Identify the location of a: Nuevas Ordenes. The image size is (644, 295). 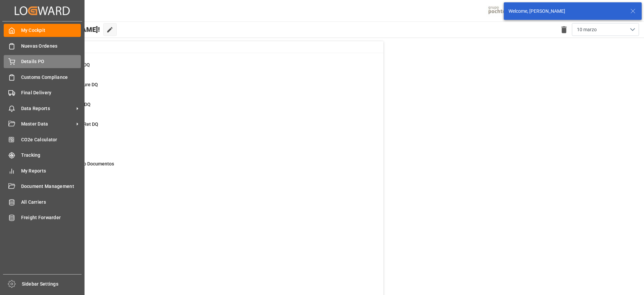
(42, 46).